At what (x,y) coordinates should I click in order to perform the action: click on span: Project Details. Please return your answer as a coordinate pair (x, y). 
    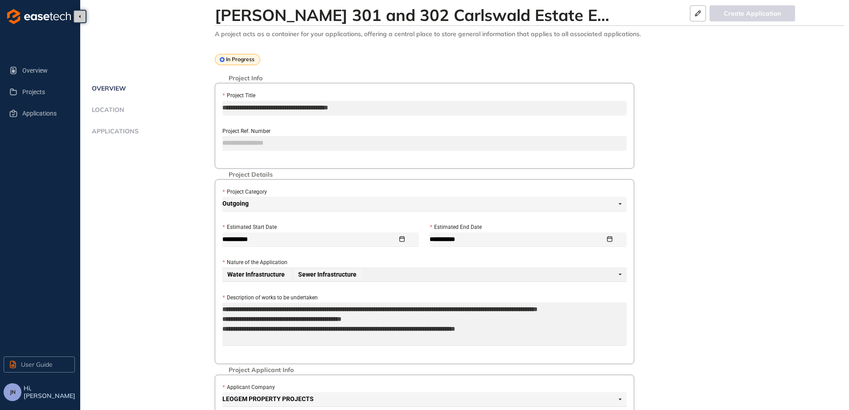
    Looking at the image, I should click on (250, 174).